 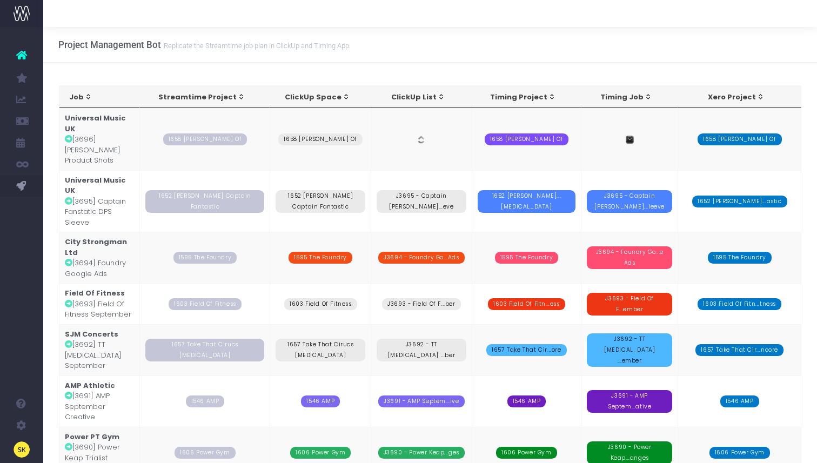 What do you see at coordinates (627, 97) in the screenshot?
I see `div: Timing Job` at bounding box center [627, 97].